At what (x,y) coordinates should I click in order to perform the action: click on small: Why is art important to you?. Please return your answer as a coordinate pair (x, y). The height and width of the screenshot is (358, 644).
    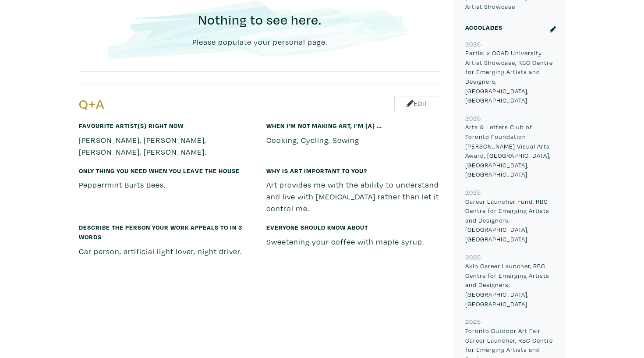
    Looking at the image, I should click on (316, 171).